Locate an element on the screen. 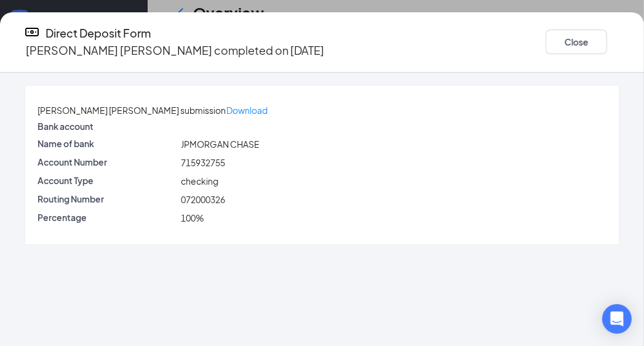 The image size is (644, 346). p: Download is located at coordinates (247, 110).